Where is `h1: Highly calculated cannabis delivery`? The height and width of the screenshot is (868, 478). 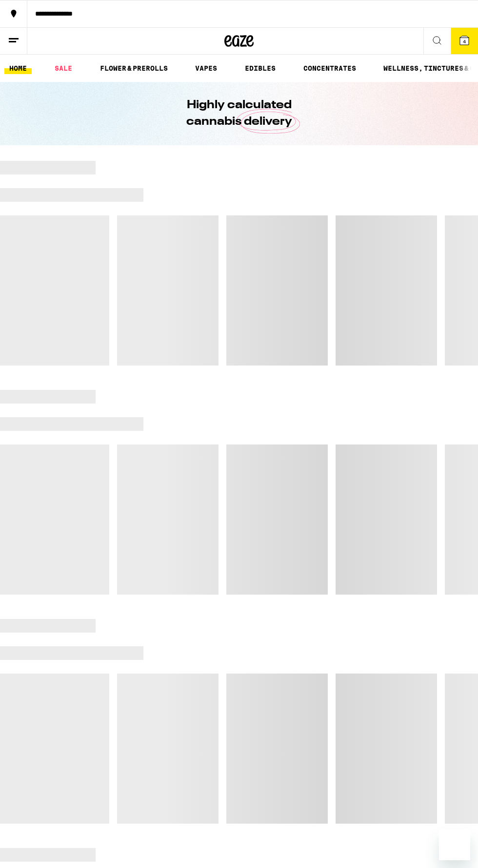 h1: Highly calculated cannabis delivery is located at coordinates (239, 114).